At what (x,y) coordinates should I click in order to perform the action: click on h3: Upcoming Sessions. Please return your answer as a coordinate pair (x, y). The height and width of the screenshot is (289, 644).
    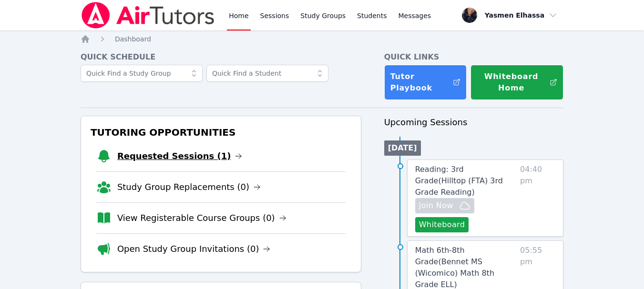
    Looking at the image, I should click on (474, 122).